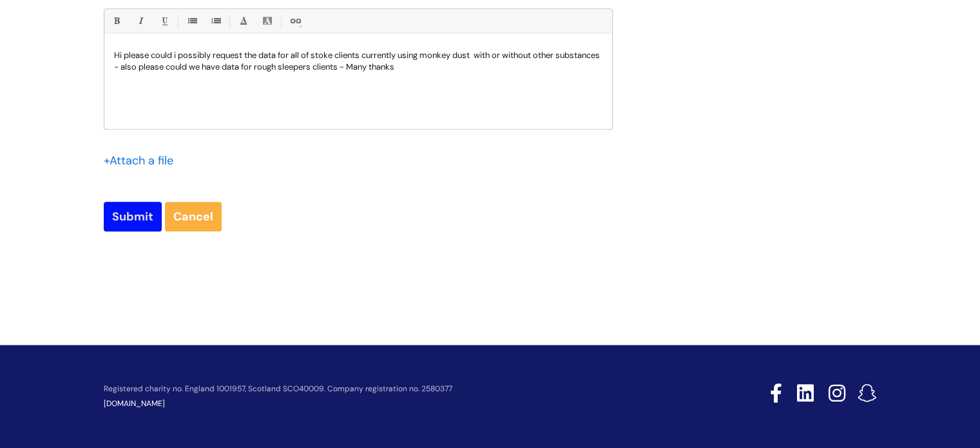 This screenshot has height=448, width=980. I want to click on input: Submit, so click(133, 217).